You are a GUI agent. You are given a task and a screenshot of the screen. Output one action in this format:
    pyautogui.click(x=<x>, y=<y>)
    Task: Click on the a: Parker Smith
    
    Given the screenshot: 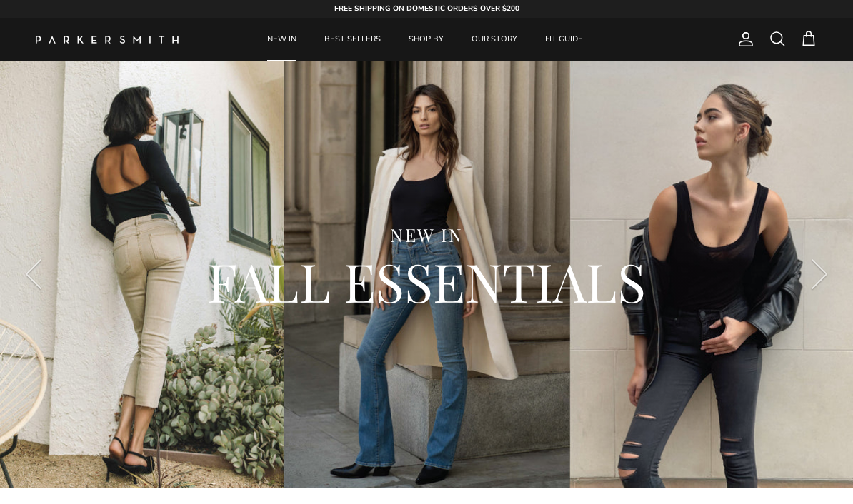 What is the action you would take?
    pyautogui.click(x=107, y=40)
    